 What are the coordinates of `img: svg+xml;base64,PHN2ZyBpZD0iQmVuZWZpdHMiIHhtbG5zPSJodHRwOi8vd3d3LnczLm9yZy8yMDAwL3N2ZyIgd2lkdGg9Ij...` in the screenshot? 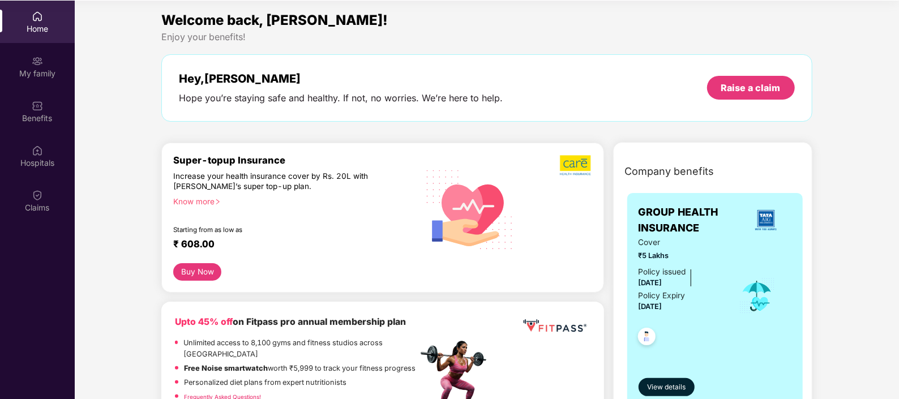 It's located at (37, 106).